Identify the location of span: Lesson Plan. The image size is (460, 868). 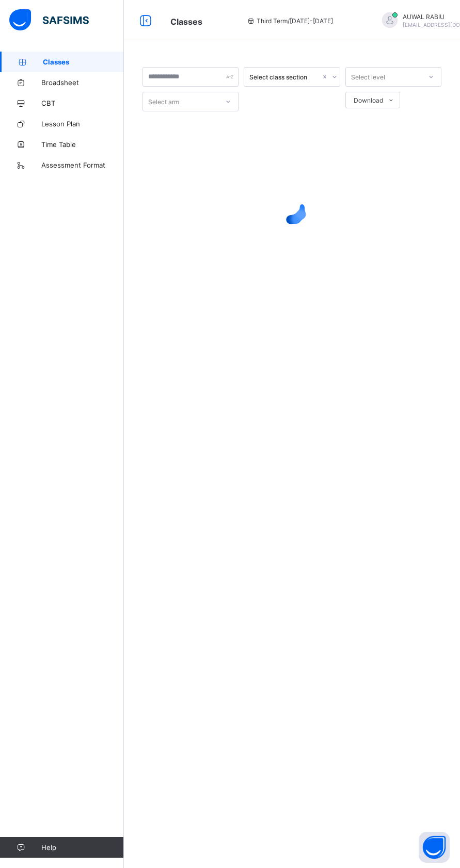
(82, 124).